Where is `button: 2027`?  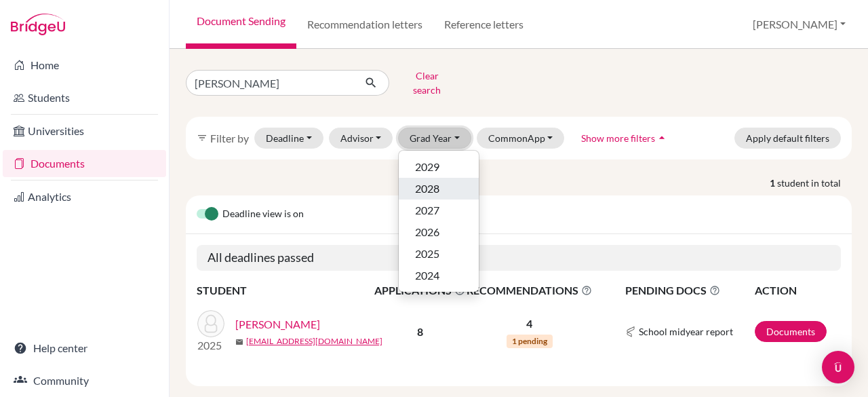 button: 2027 is located at coordinates (439, 211).